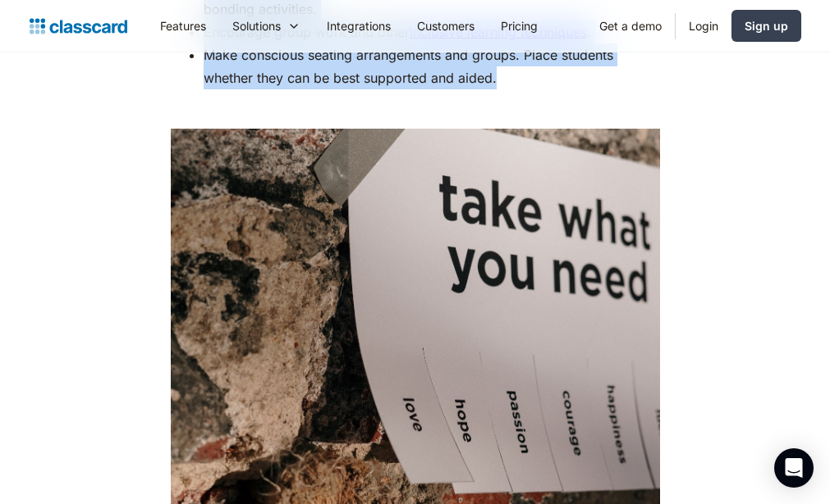  What do you see at coordinates (358, 26) in the screenshot?
I see `a: Integrations` at bounding box center [358, 26].